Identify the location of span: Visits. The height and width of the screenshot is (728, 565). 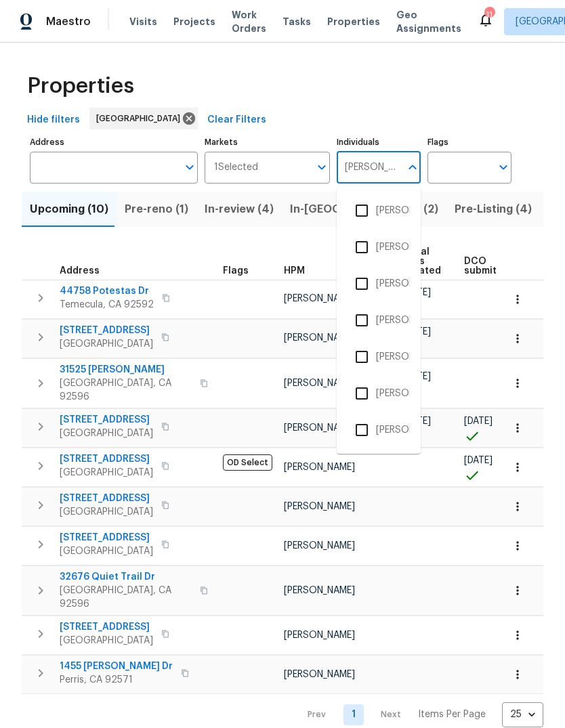
(143, 21).